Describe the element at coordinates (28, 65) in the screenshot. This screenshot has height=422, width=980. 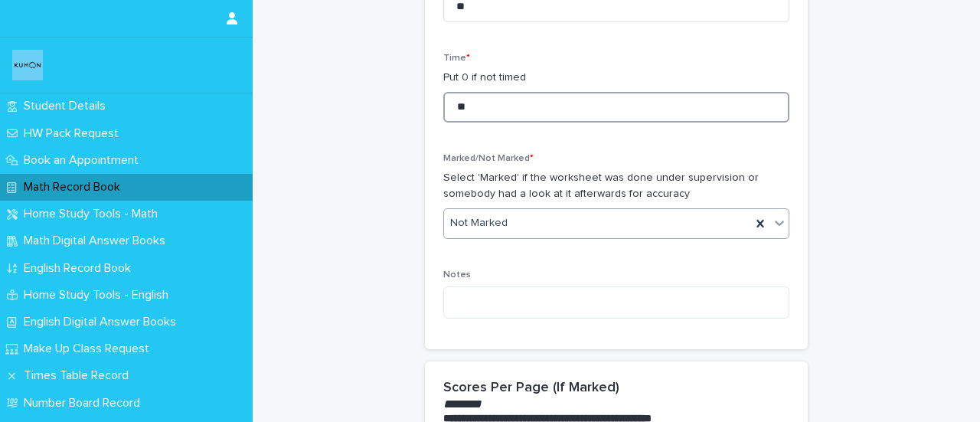
I see `img: o6XkwfS7S2qhyeB9lxyF` at that location.